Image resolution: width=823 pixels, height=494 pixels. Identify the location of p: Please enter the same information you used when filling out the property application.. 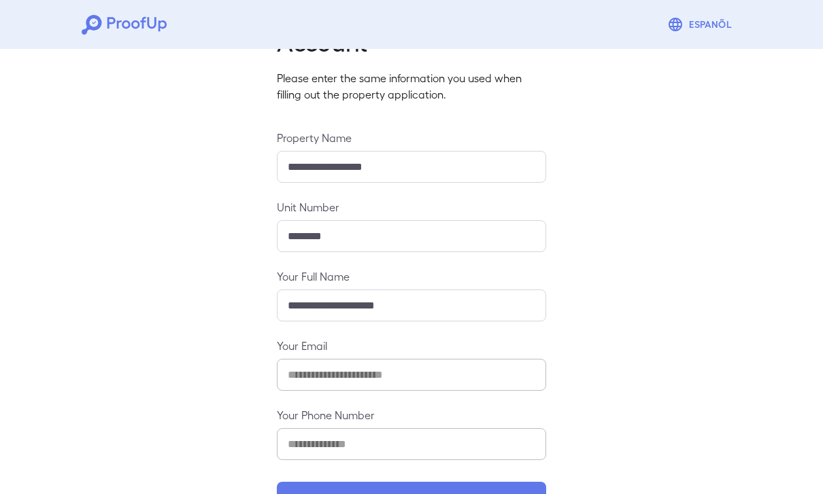
(411, 86).